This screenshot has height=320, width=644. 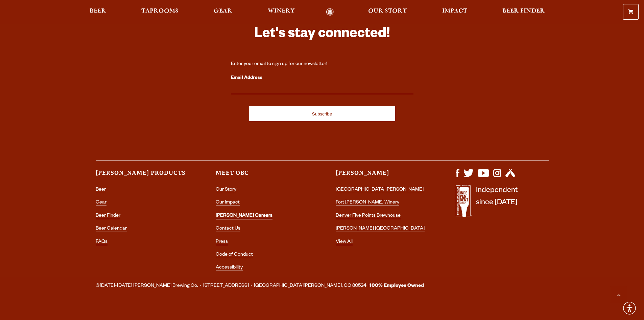 What do you see at coordinates (228, 229) in the screenshot?
I see `a: Contact Us` at bounding box center [228, 229].